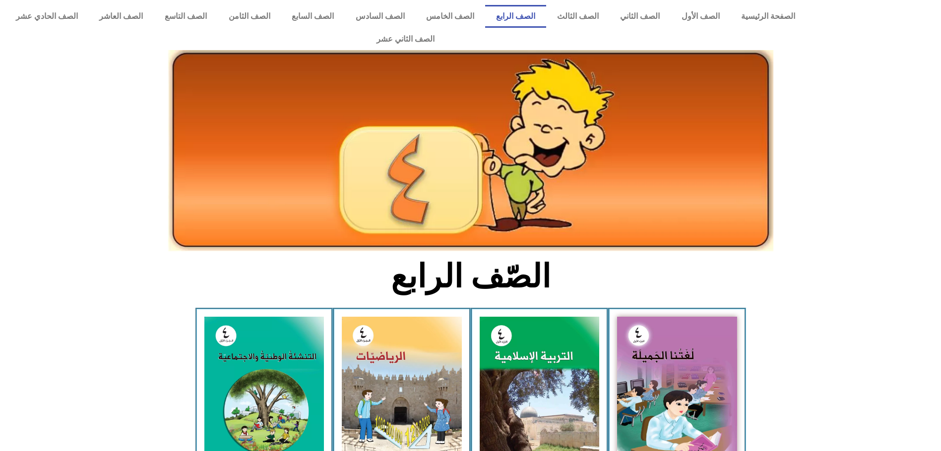  Describe the element at coordinates (700, 16) in the screenshot. I see `a: الصف الأول` at that location.